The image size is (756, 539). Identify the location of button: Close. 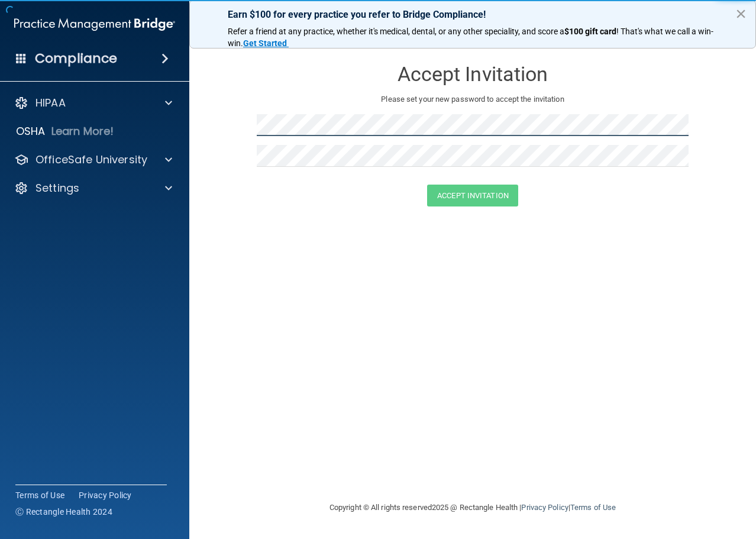
(741, 13).